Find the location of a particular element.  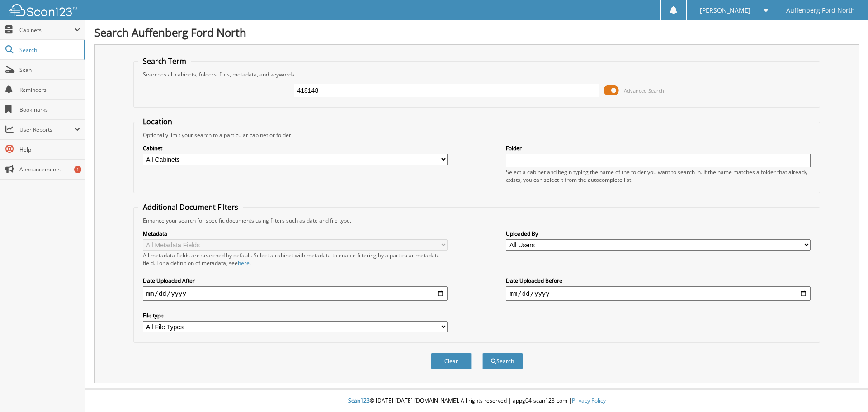

label: Folder is located at coordinates (658, 148).